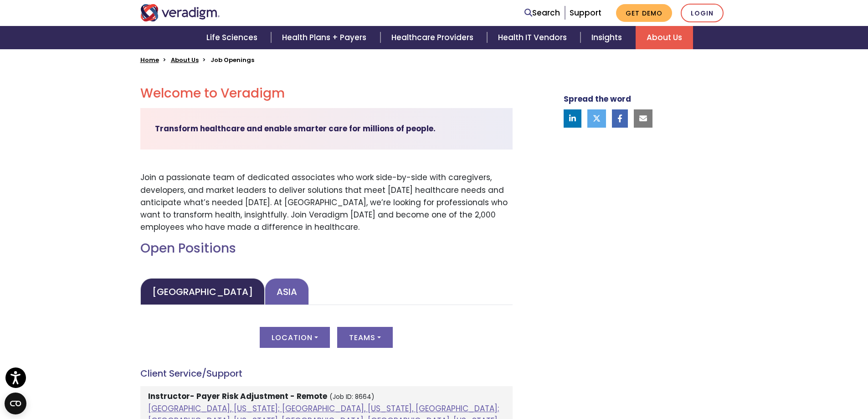 The image size is (868, 419). I want to click on h2: Open Positions, so click(326, 248).